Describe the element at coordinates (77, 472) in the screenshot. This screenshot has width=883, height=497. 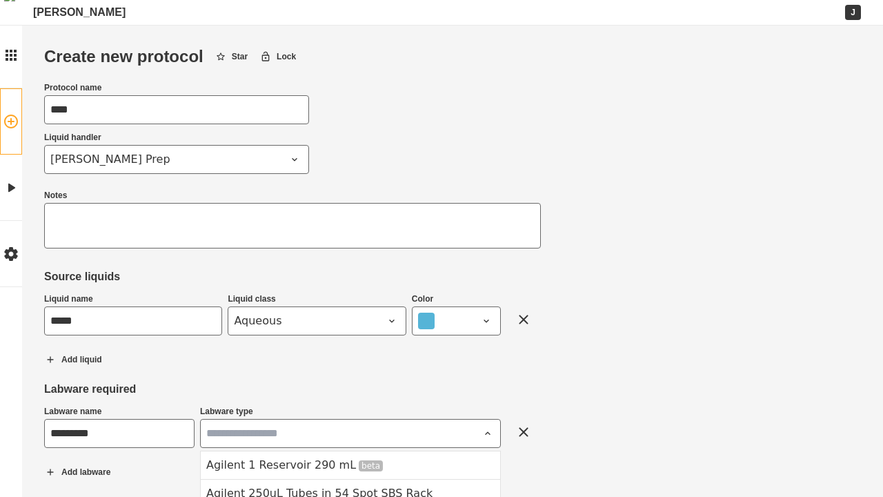
I see `button: Add labware` at that location.